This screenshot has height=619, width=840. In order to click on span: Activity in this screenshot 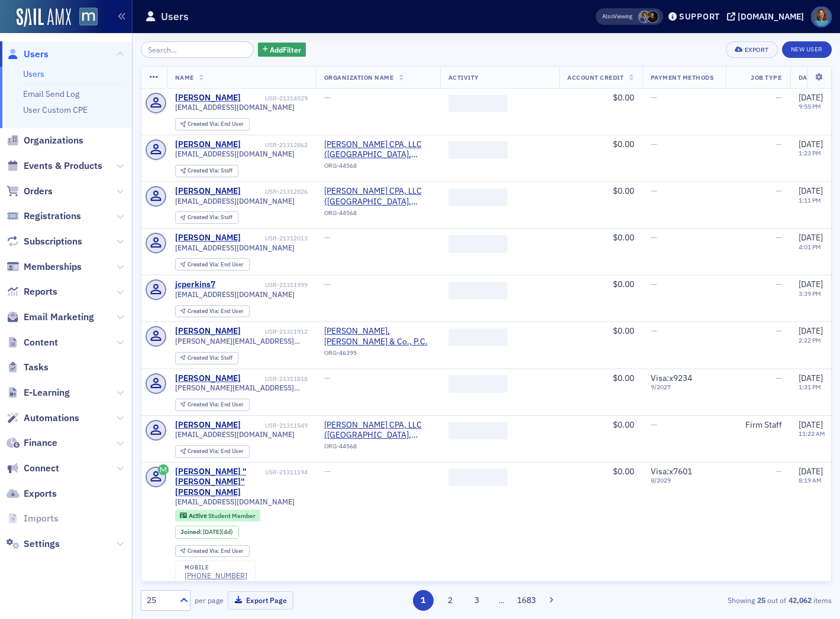, I will do `click(464, 77)`.